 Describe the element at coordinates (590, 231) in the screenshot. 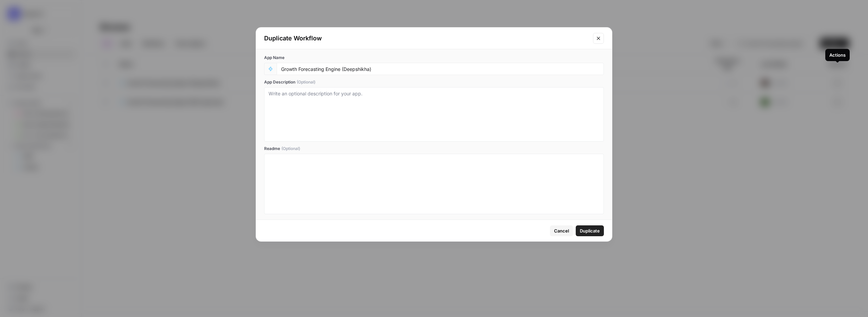

I see `span: Duplicate` at that location.